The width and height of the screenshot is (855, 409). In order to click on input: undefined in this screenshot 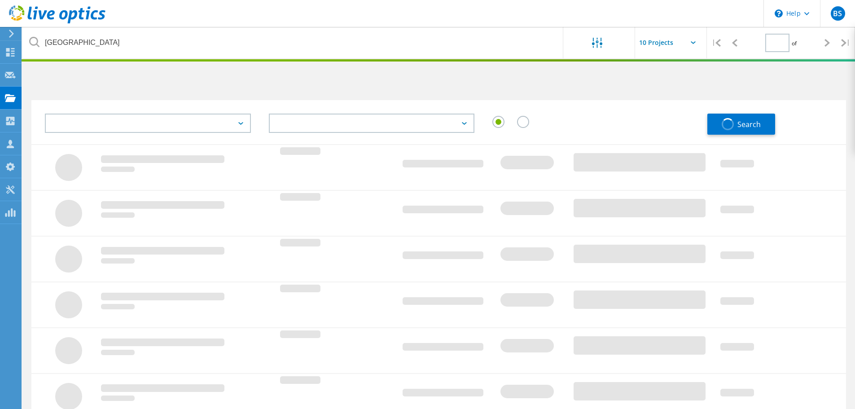, I will do `click(293, 43)`.